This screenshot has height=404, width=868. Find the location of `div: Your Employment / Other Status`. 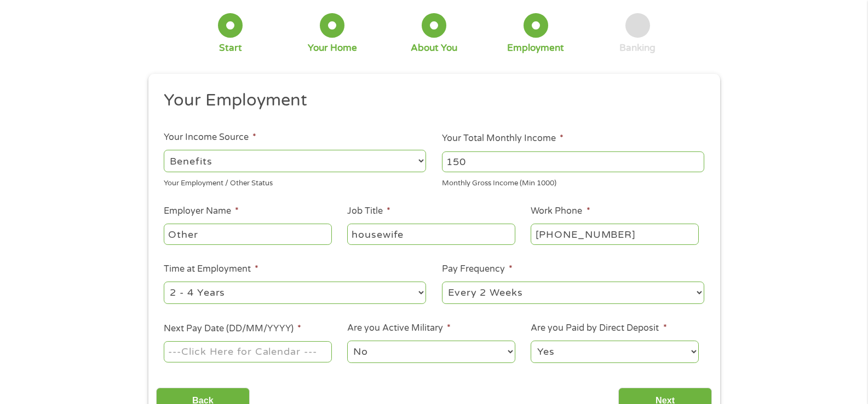

div: Your Employment / Other Status is located at coordinates (295, 182).